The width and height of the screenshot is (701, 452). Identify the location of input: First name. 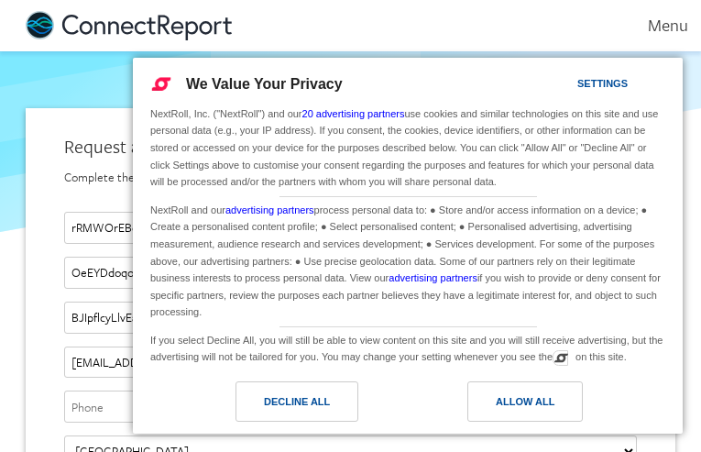
(350, 227).